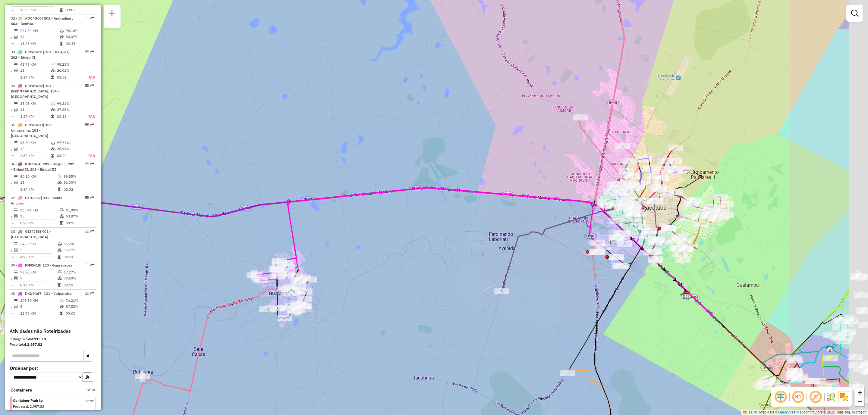 The image size is (868, 415). What do you see at coordinates (78, 177) in the screenshot?
I see `td: 99,55%` at bounding box center [78, 177].